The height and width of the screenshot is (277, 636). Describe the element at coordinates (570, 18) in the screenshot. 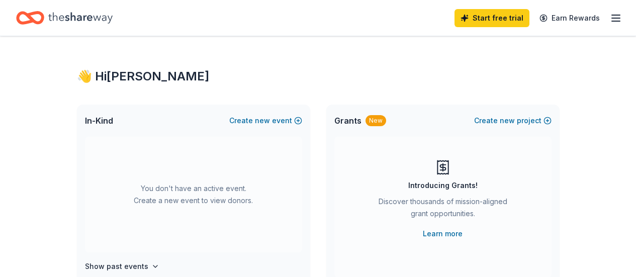

I see `a: Earn Rewards` at that location.